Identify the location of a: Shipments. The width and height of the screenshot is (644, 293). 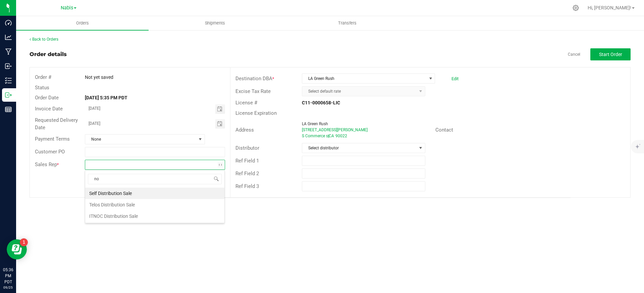
(215, 23).